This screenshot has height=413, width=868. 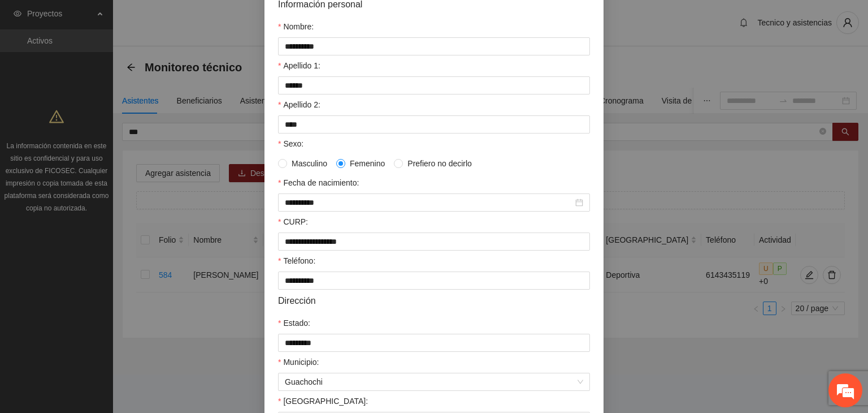 I want to click on input: Estado:, so click(x=434, y=342).